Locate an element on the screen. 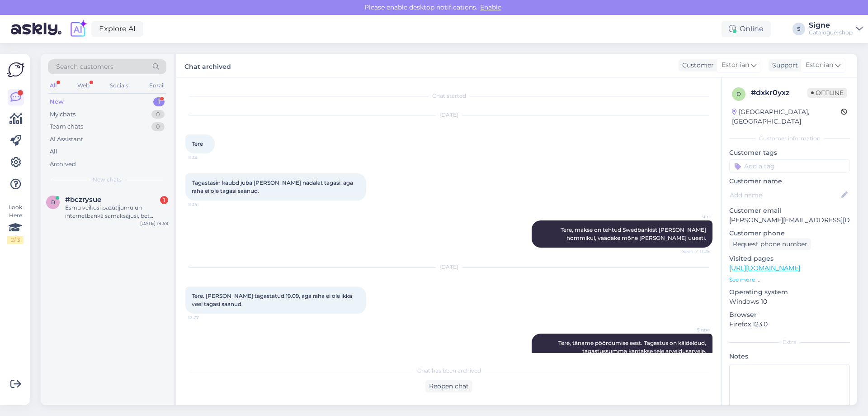 This screenshot has height=416, width=868. span: 12:27 is located at coordinates (205, 317).